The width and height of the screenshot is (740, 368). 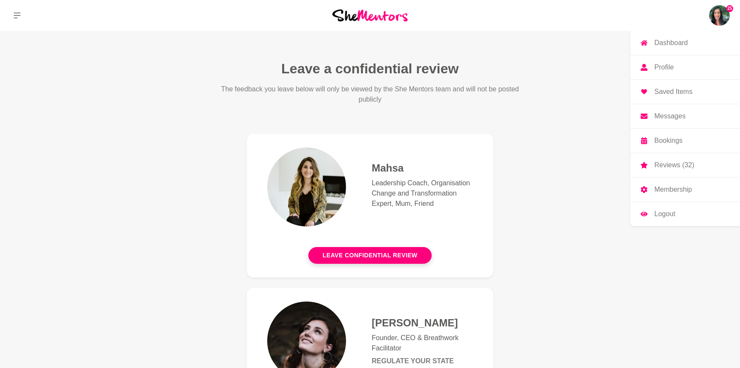 What do you see at coordinates (370, 205) in the screenshot?
I see `a: MahsaLeadership Coach, Organisation Change and Transformation Expert, Mum, FriendLeave confidenti...` at bounding box center [370, 205].